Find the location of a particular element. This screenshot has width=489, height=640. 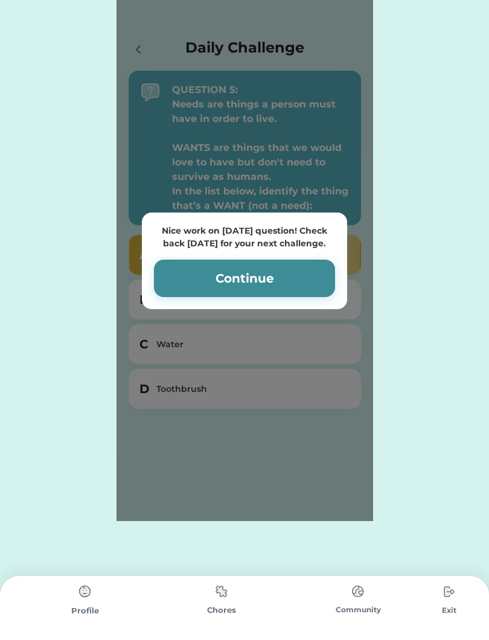

button: Continue is located at coordinates (244, 278).